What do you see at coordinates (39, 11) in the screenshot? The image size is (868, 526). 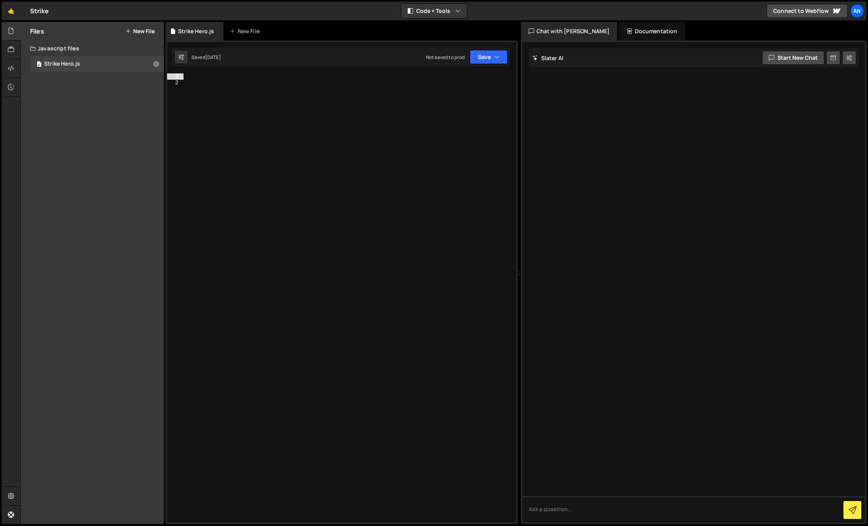 I see `div: Strike` at bounding box center [39, 11].